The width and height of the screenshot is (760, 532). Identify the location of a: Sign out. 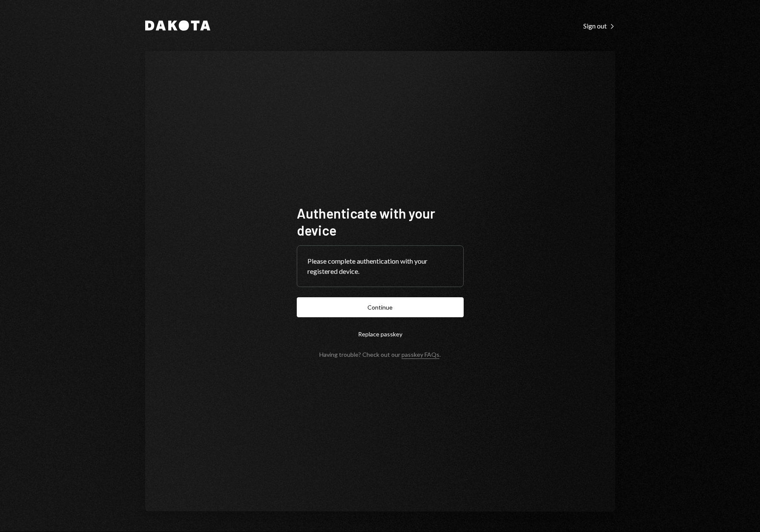
(599, 25).